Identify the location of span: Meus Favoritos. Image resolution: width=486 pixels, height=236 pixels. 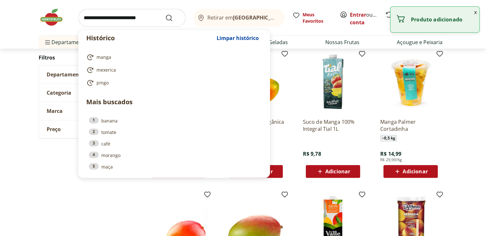
(318, 18).